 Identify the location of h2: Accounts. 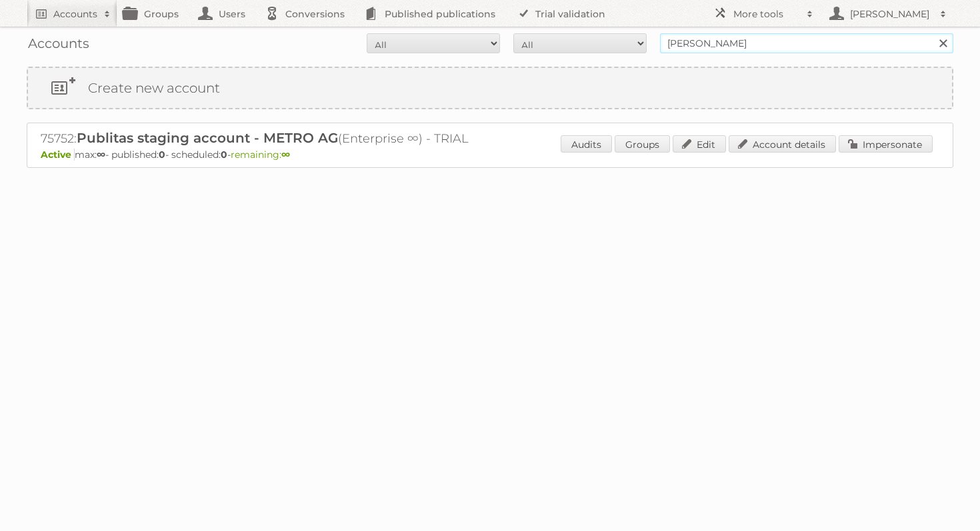
(76, 14).